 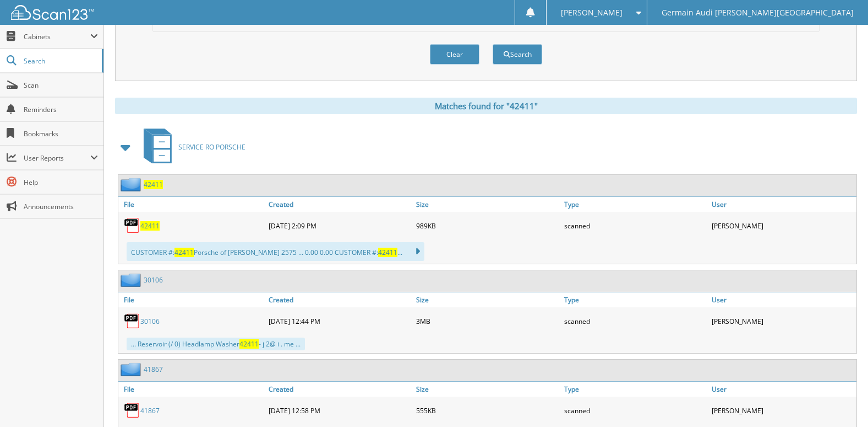 What do you see at coordinates (61, 206) in the screenshot?
I see `span: Announcements` at bounding box center [61, 206].